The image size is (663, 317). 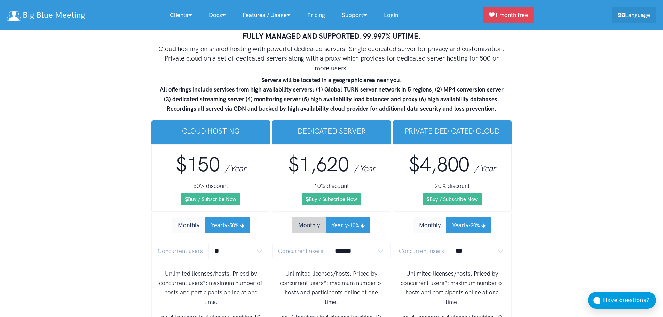 I want to click on h5: 50% discount, so click(x=211, y=186).